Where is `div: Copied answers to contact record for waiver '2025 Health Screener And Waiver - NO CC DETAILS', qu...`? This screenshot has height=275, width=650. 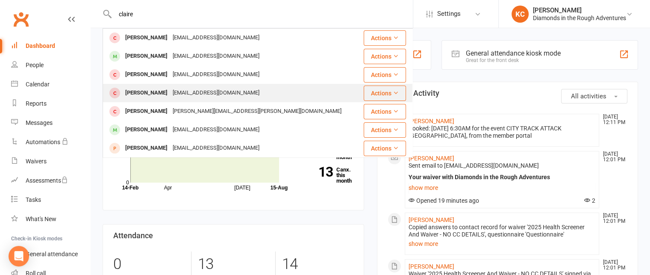
div: Copied answers to contact record for waiver '2025 Health Screener And Waiver - NO CC DETAILS', qu... is located at coordinates (502, 231).